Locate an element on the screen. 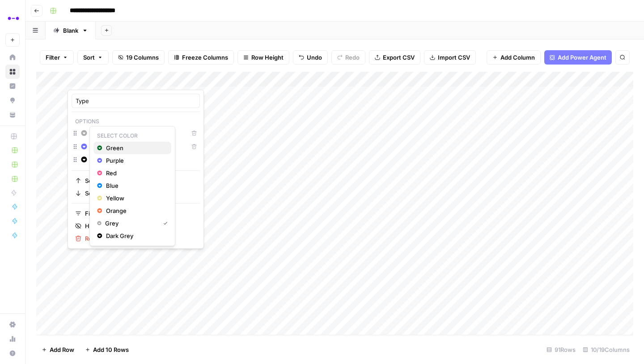  span: Yellow is located at coordinates (135, 198).